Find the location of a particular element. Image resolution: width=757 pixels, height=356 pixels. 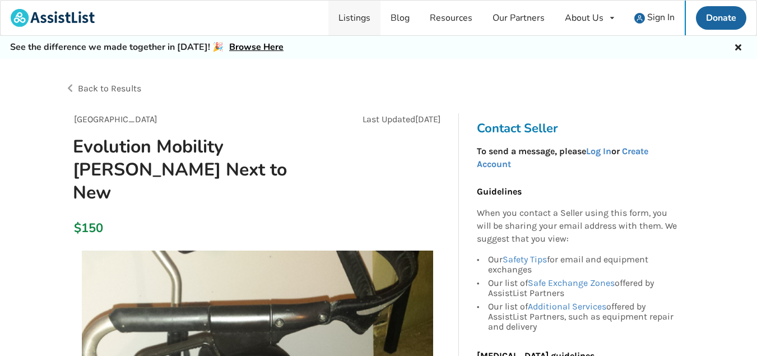

strong: To send a message, please or is located at coordinates (562, 157).